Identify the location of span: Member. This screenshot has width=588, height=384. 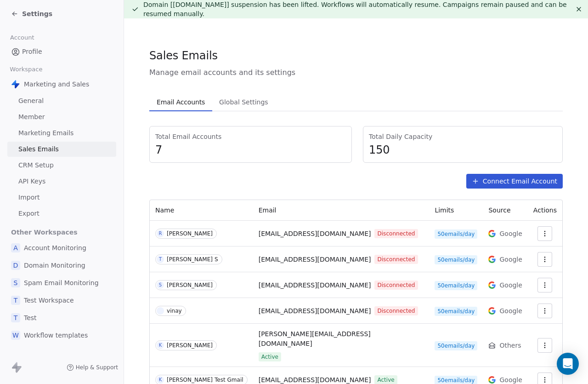
(32, 116).